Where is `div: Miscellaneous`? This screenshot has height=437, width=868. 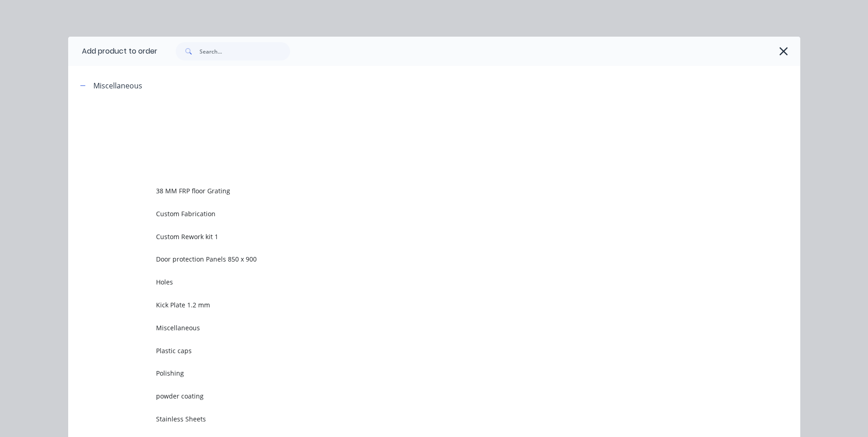
div: Miscellaneous is located at coordinates (117, 86).